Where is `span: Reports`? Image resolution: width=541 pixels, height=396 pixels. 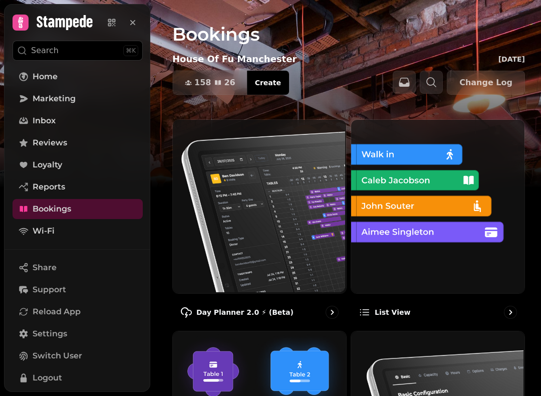 span: Reports is located at coordinates (49, 187).